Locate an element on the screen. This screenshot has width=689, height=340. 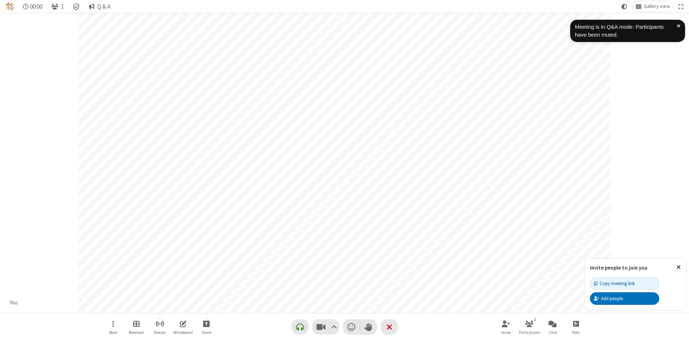
span: Stream is located at coordinates (160, 332).